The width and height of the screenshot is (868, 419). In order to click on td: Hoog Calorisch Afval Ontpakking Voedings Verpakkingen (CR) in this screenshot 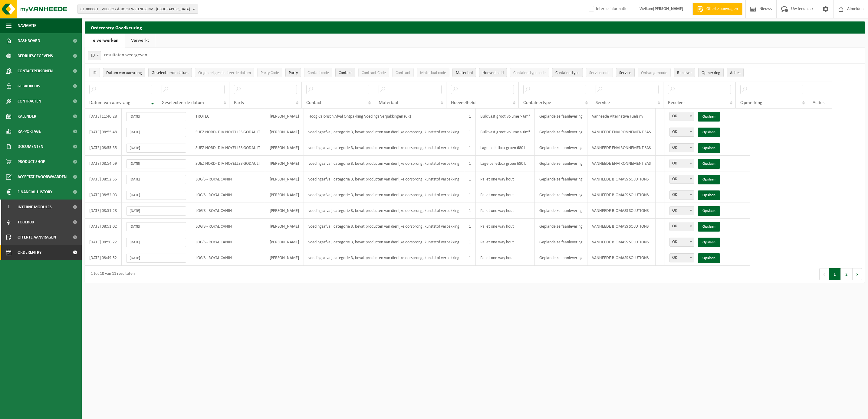, I will do `click(384, 116)`.